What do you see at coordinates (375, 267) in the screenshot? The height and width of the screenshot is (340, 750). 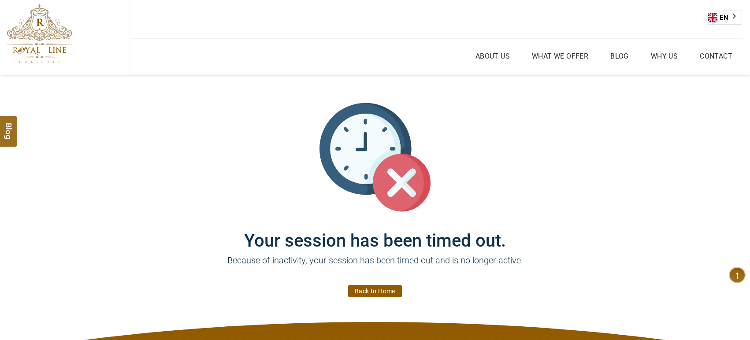 I see `p: Because of inactivity, your session has been timed out and is no longer active.` at bounding box center [375, 267].